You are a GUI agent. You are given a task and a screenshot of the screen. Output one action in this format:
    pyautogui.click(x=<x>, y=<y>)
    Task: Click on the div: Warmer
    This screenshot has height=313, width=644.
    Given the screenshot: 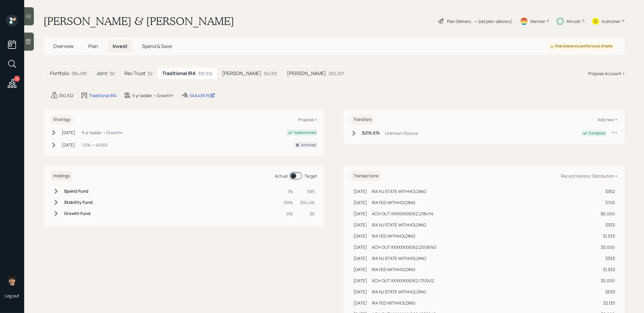 What is the action you would take?
    pyautogui.click(x=538, y=22)
    